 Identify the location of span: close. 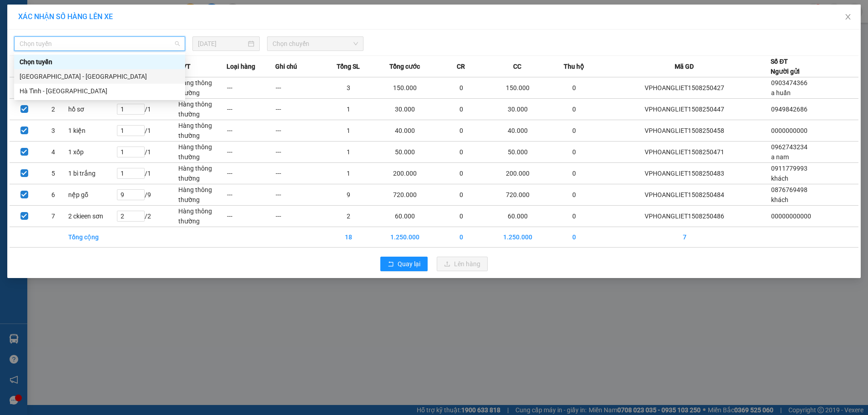
(848, 17).